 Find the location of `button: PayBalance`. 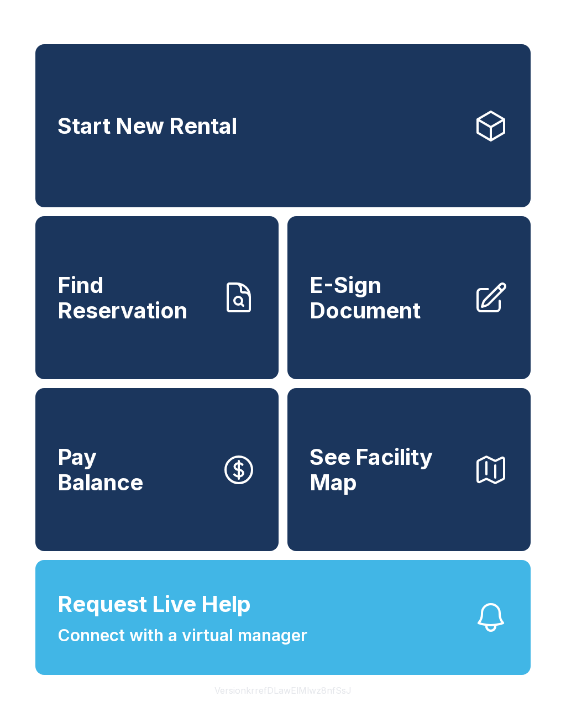

button: PayBalance is located at coordinates (157, 469).